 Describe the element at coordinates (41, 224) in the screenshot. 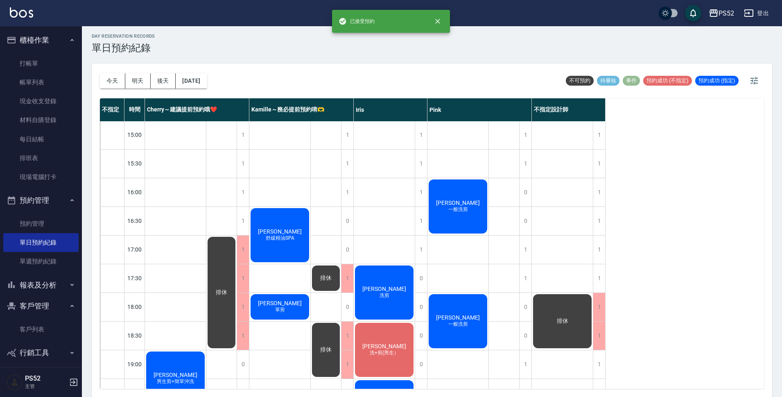

I see `a: 預約管理` at that location.